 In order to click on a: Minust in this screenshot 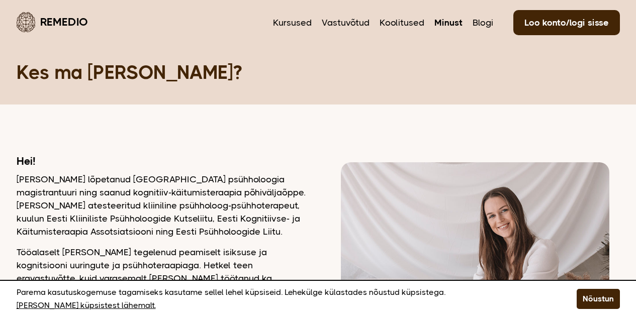, I will do `click(449, 23)`.